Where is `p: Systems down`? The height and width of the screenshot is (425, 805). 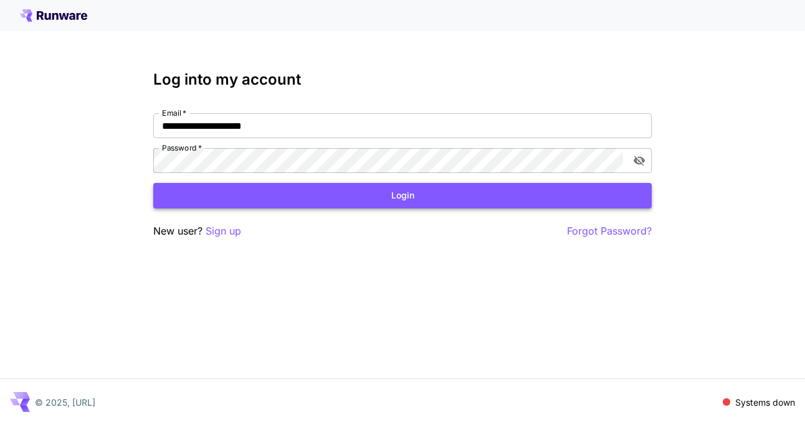 p: Systems down is located at coordinates (765, 402).